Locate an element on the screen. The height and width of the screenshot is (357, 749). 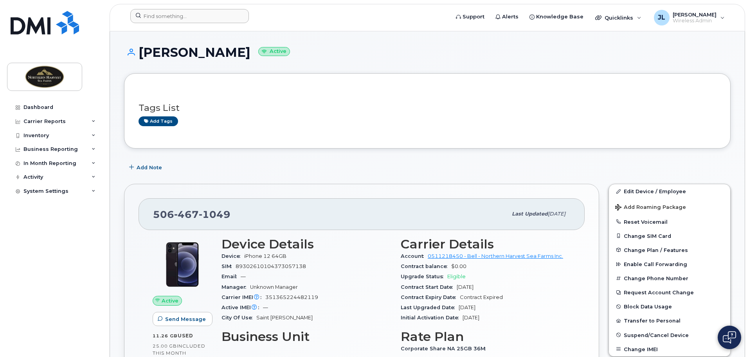
button: Block Data Usage is located at coordinates (670, 306).